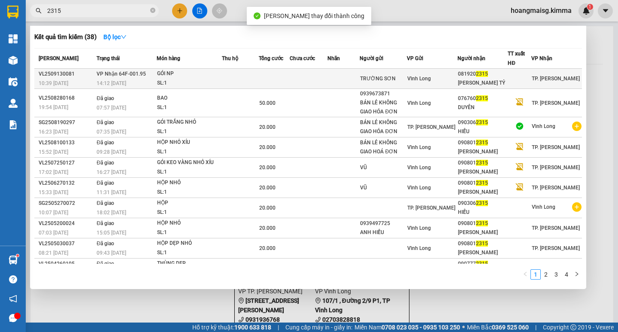 The image size is (618, 332). Describe the element at coordinates (415, 58) in the screenshot. I see `span: VP Gửi` at that location.